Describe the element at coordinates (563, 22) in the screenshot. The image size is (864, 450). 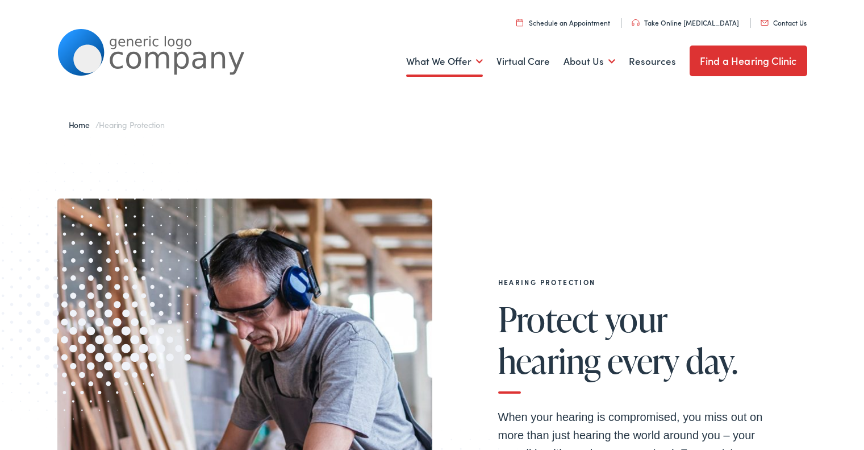
I see `a: Schedule an Appointment` at that location.